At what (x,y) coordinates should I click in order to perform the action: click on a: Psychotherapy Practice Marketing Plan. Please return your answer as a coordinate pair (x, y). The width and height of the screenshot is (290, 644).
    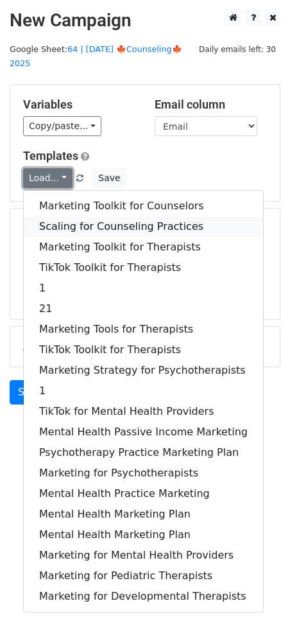
    Looking at the image, I should click on (143, 453).